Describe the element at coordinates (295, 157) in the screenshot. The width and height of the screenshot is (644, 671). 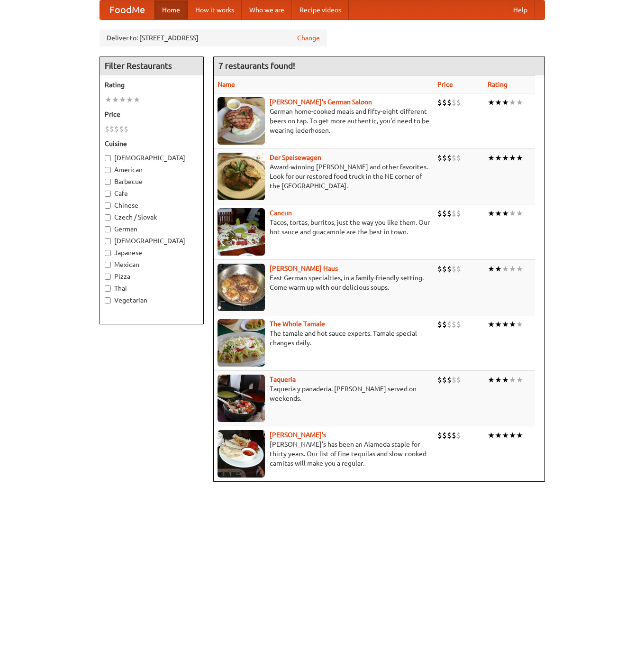
I see `a: Der Speisewagen` at that location.